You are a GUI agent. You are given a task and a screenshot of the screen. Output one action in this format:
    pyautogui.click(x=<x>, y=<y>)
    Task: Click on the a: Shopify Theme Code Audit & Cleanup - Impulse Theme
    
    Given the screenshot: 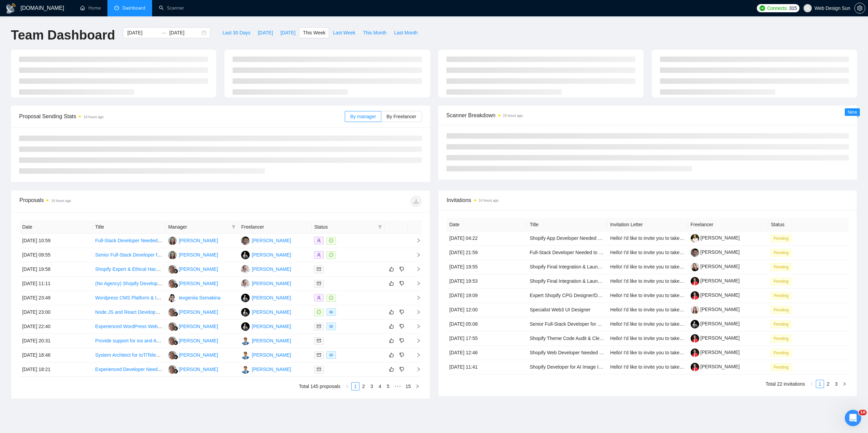 What is the action you would take?
    pyautogui.click(x=588, y=338)
    